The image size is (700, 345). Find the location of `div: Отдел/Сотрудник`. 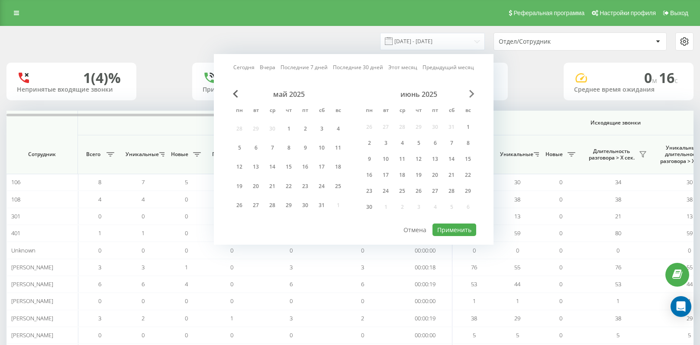

div: Отдел/Сотрудник is located at coordinates (550, 42).